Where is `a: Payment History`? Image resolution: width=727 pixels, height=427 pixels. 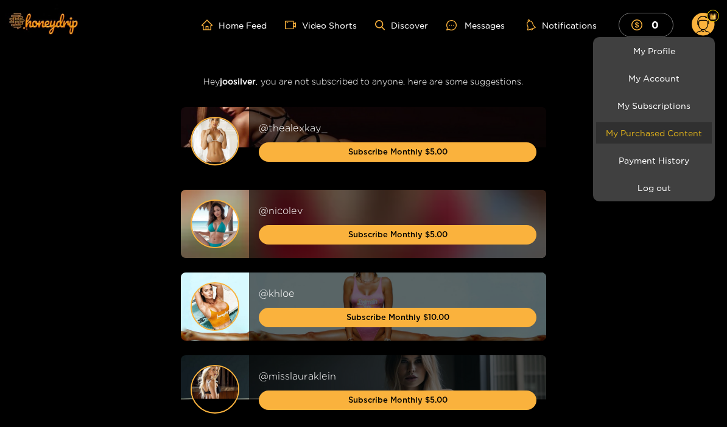 a: Payment History is located at coordinates (654, 160).